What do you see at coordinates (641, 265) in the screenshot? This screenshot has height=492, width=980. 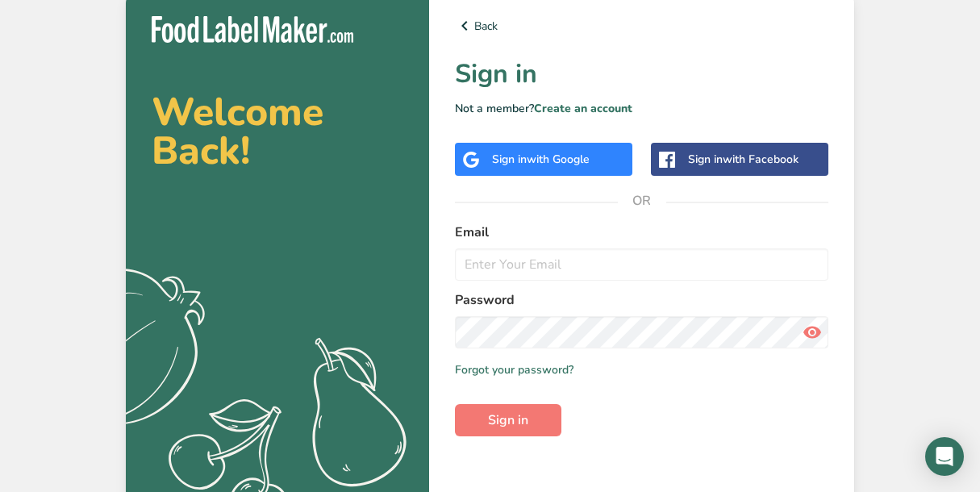 I see `input: Enter Your Email` at bounding box center [641, 265].